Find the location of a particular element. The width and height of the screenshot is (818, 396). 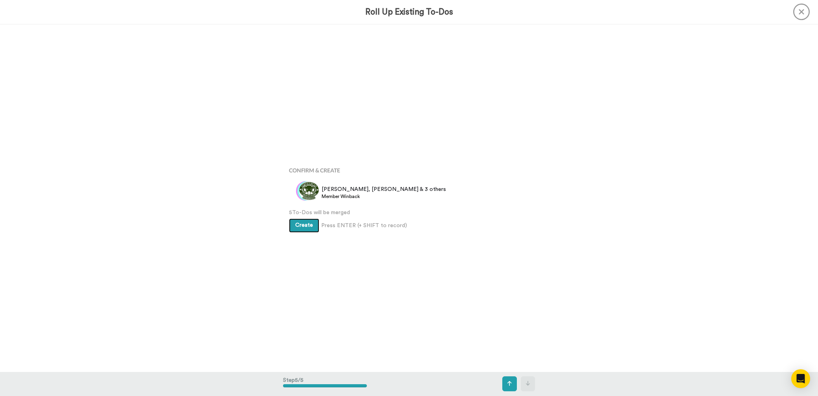

img: 009b0033-07f3-4c8e-9793-6e72722d1b70.jpg is located at coordinates (309, 191).